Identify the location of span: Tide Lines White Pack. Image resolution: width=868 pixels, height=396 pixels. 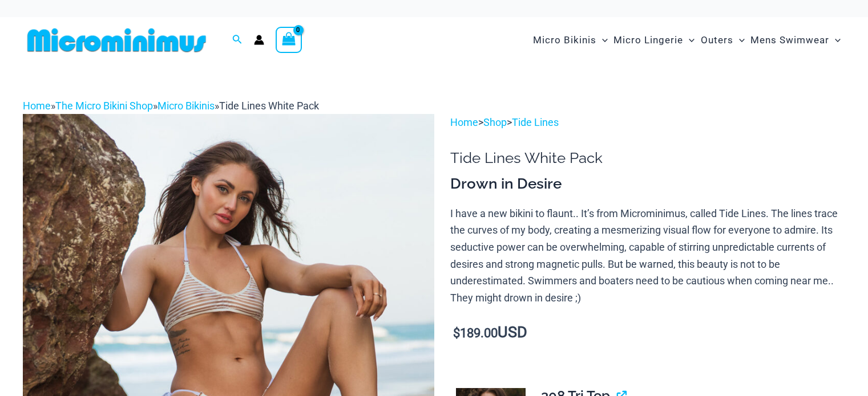
(269, 105).